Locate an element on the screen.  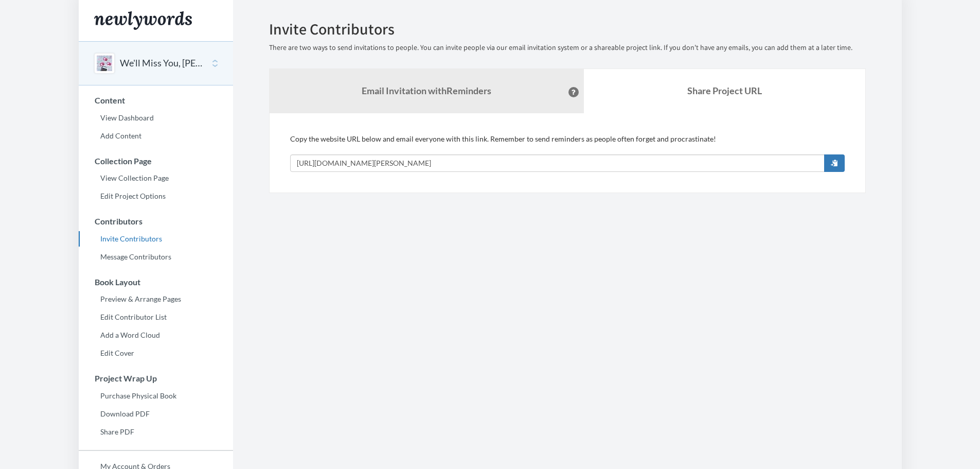
a: Download PDF is located at coordinates (156, 414).